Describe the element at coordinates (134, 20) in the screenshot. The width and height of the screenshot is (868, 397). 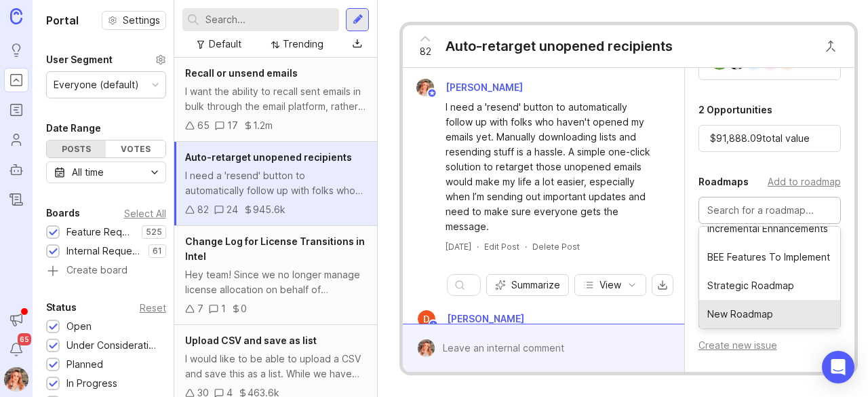
I see `button: Settings` at that location.